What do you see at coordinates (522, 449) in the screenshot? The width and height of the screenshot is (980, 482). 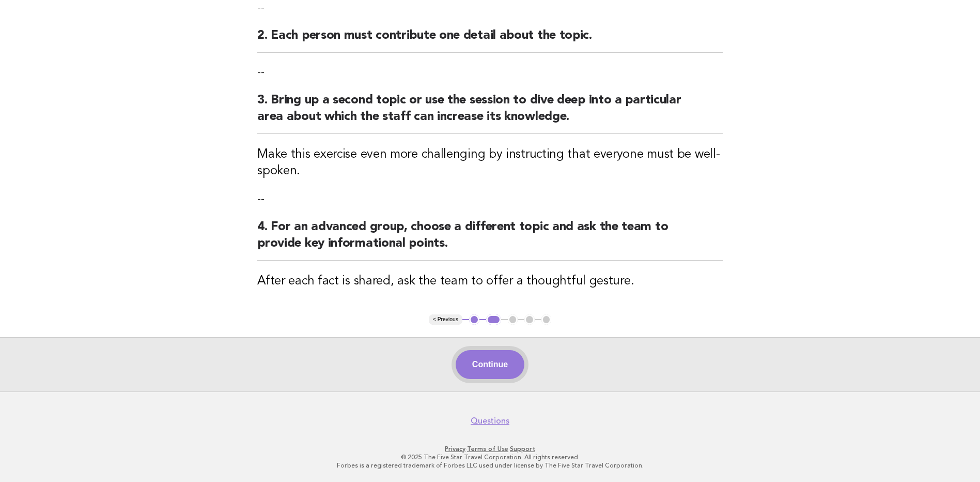 I see `a: Support` at bounding box center [522, 449].